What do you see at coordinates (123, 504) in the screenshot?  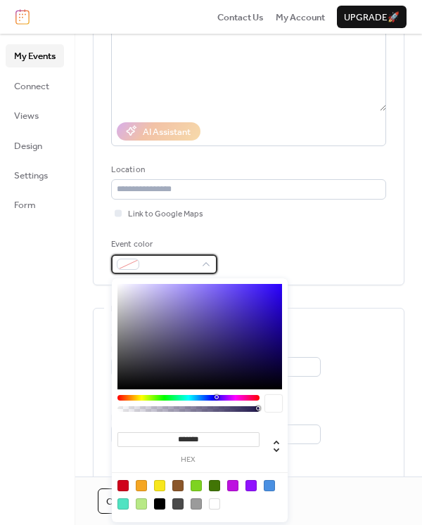 I see `div: #50E3C2` at bounding box center [123, 504].